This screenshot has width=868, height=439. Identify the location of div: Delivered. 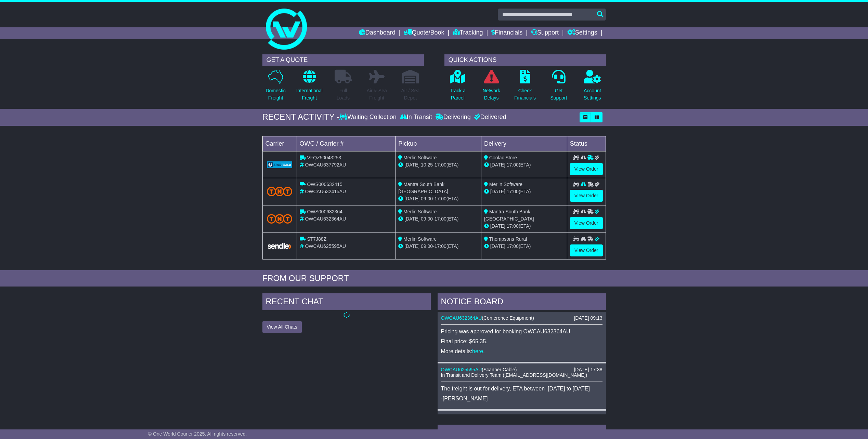
(490, 118).